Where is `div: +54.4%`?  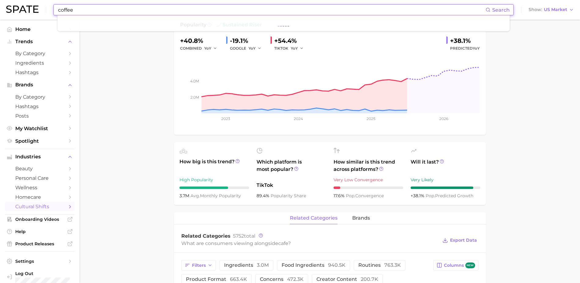
div: +54.4% is located at coordinates (291, 41).